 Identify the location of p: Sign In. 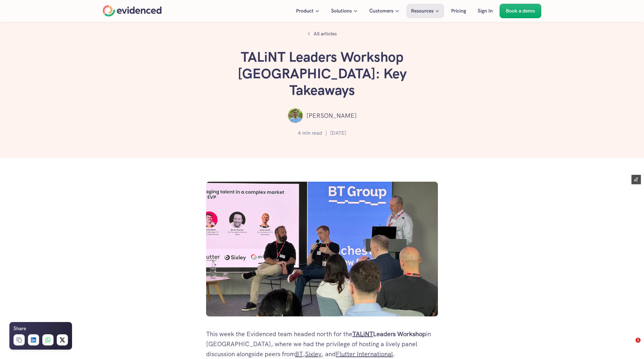
(485, 11).